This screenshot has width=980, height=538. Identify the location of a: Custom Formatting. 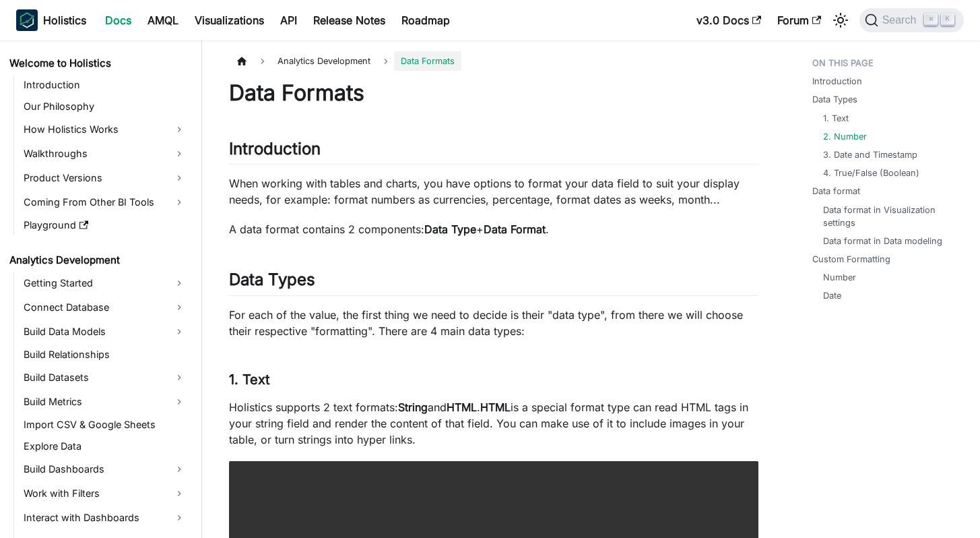
(852, 258).